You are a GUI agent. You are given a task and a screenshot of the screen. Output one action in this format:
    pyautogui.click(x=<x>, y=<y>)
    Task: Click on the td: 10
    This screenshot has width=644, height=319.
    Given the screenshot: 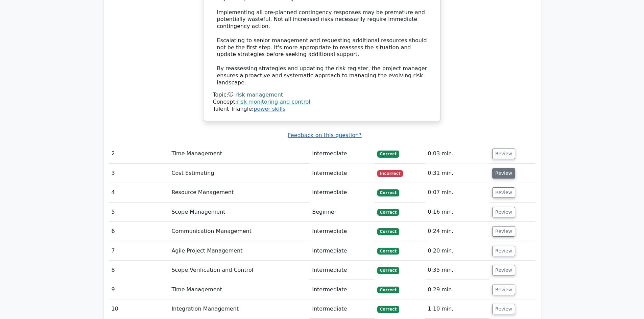 What is the action you would take?
    pyautogui.click(x=139, y=309)
    